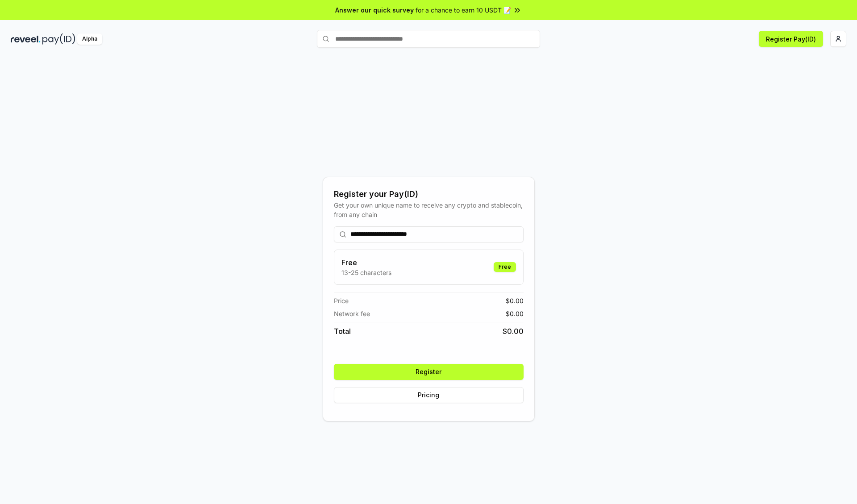 This screenshot has width=857, height=504. What do you see at coordinates (367, 272) in the screenshot?
I see `p: 13-25 characters` at bounding box center [367, 272].